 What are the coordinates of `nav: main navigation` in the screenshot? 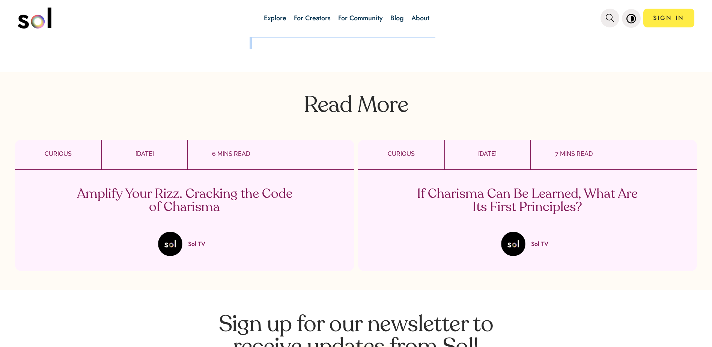 It's located at (356, 18).